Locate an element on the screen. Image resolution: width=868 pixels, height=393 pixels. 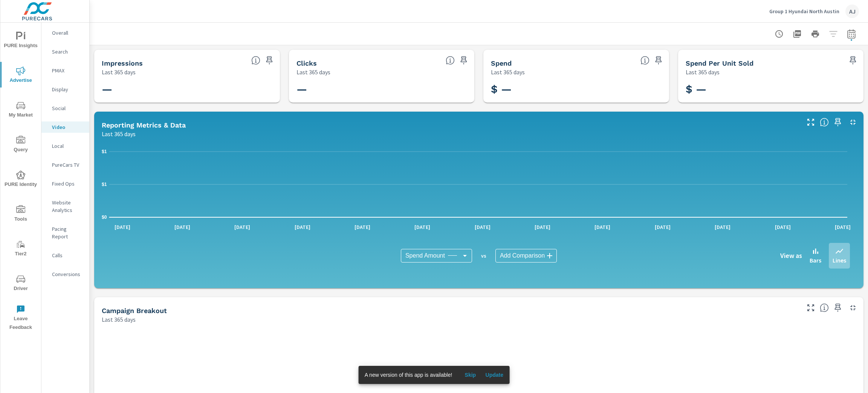
button: Update is located at coordinates (494, 375).